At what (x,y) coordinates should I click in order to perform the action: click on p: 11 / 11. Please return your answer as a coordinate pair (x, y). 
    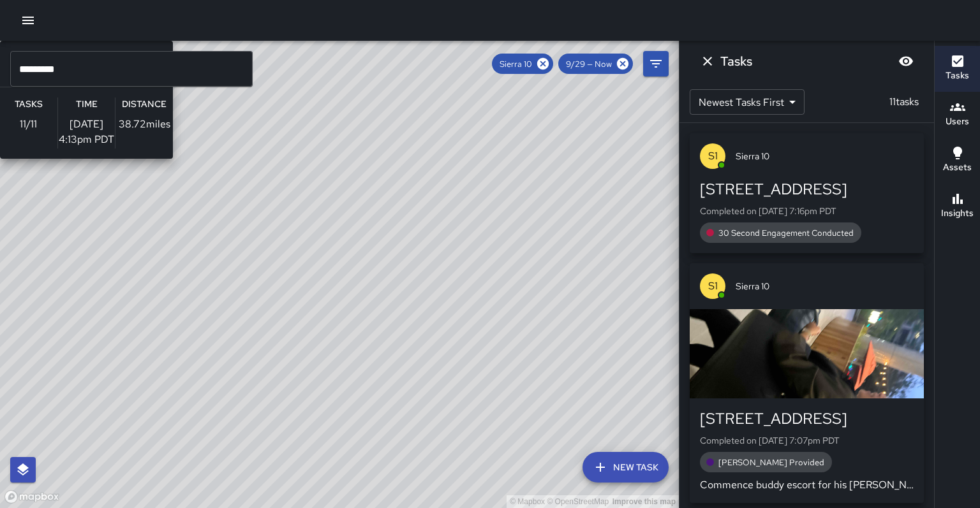
    Looking at the image, I should click on (28, 125).